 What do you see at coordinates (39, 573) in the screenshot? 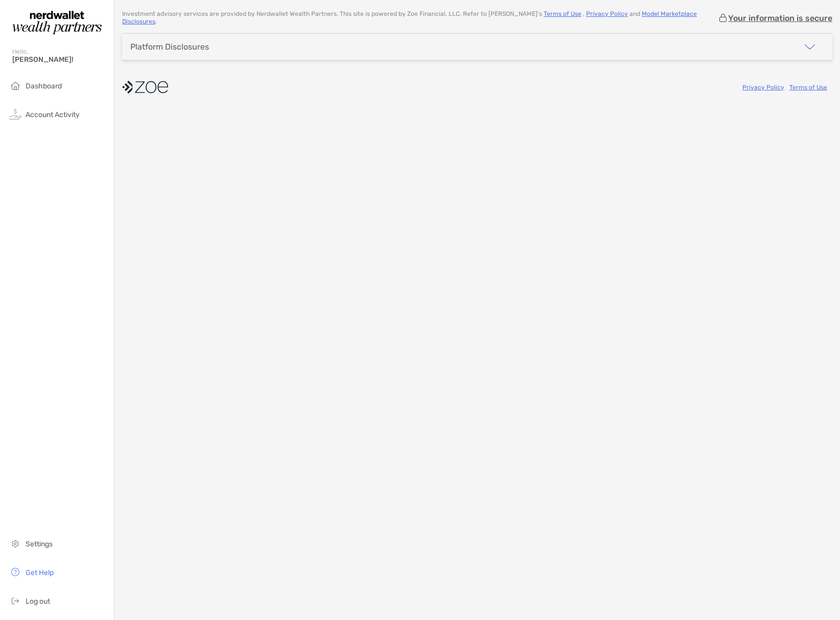
I see `span: Get Help` at bounding box center [39, 573].